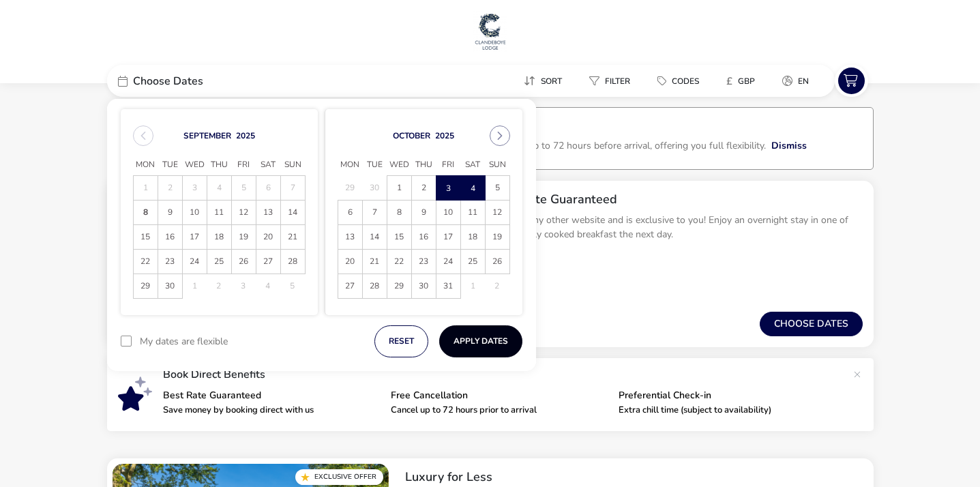 Image resolution: width=980 pixels, height=487 pixels. What do you see at coordinates (194, 262) in the screenshot?
I see `span: 24` at bounding box center [194, 262].